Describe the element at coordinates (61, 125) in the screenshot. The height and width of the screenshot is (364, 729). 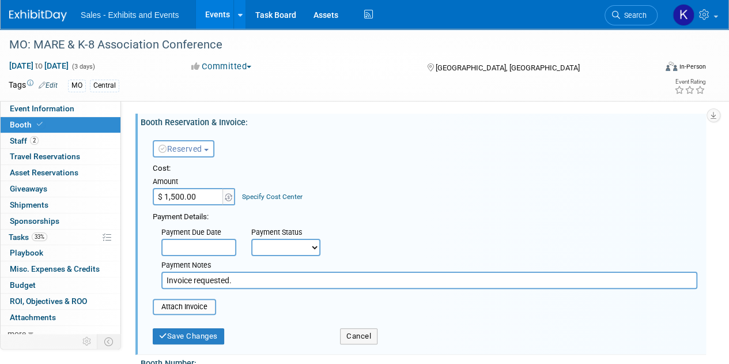
I see `a: Booth` at that location.